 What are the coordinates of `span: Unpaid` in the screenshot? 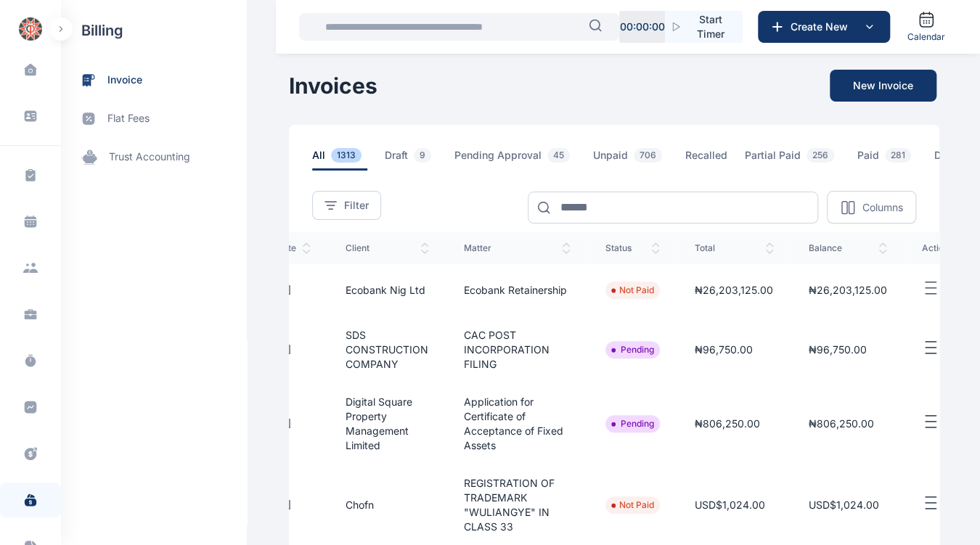 It's located at (630, 159).